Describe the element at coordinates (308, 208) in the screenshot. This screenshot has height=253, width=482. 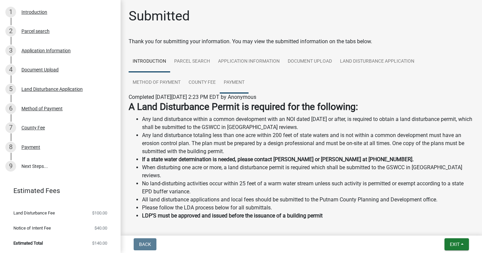
I see `li: Please follow the LDA process below for all submittals.` at that location.